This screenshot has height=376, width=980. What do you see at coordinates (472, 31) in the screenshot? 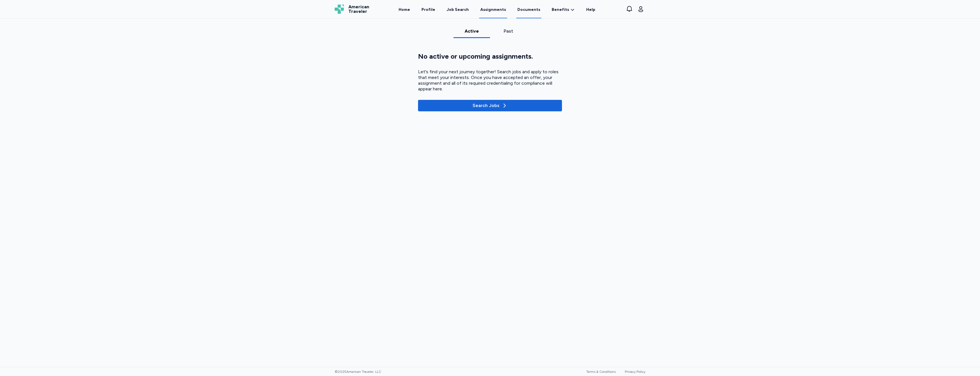
I see `div: Active` at bounding box center [472, 31].